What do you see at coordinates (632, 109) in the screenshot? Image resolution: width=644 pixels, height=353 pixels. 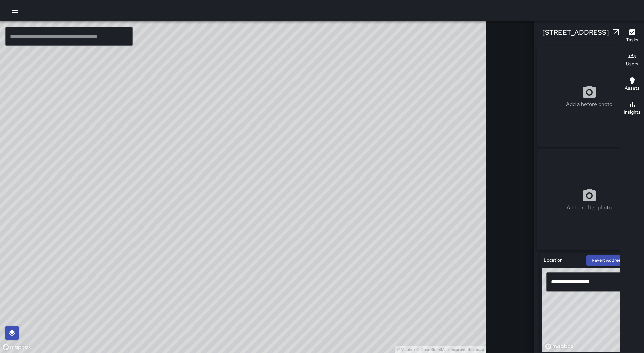 I see `button: Insights` at bounding box center [632, 109].